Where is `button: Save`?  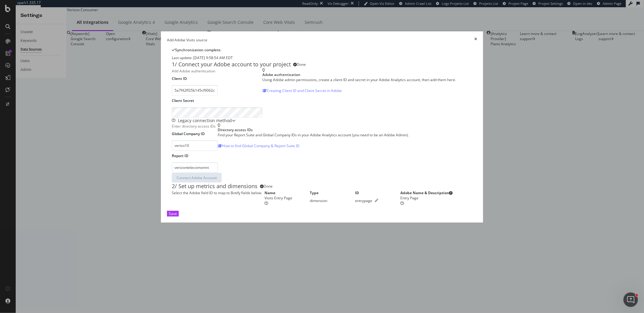 button: Save is located at coordinates (173, 213).